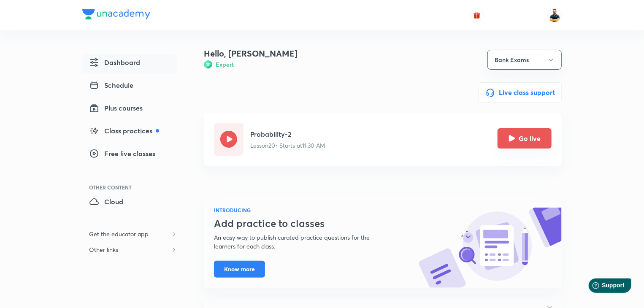 The image size is (644, 308). What do you see at coordinates (520, 92) in the screenshot?
I see `button: Live class support` at bounding box center [520, 92].